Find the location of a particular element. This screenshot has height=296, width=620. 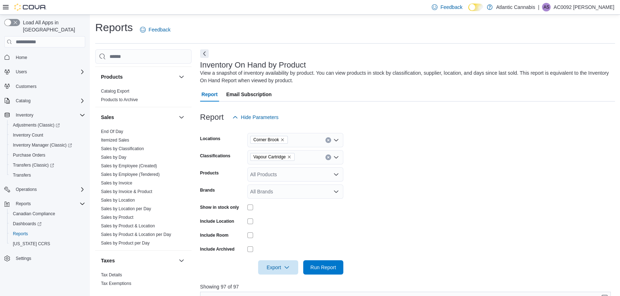

span: Sales by Product per Day is located at coordinates (125, 244).